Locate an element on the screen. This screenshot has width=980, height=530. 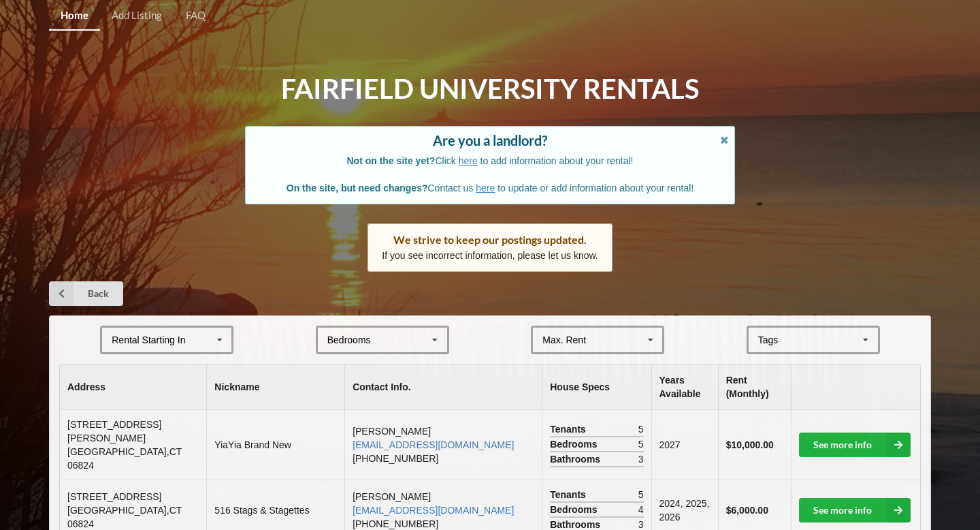
div: Rental Starting In is located at coordinates (148, 339).